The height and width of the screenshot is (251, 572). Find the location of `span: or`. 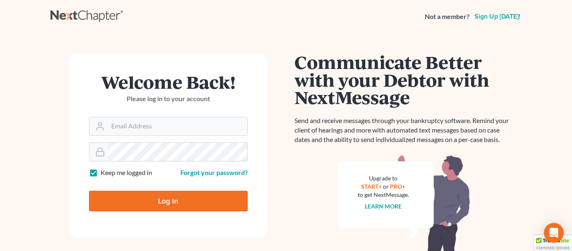

span: or is located at coordinates (386, 187).